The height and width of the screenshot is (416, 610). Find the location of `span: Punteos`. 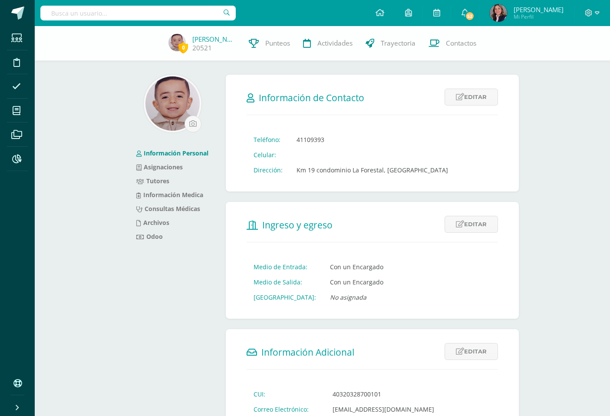

span: Punteos is located at coordinates (277, 43).